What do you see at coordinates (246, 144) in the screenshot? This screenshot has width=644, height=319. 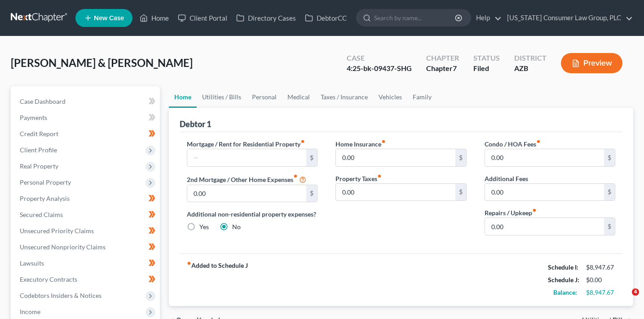 I see `label: Mortgage / Rent for Residential Property` at bounding box center [246, 144].